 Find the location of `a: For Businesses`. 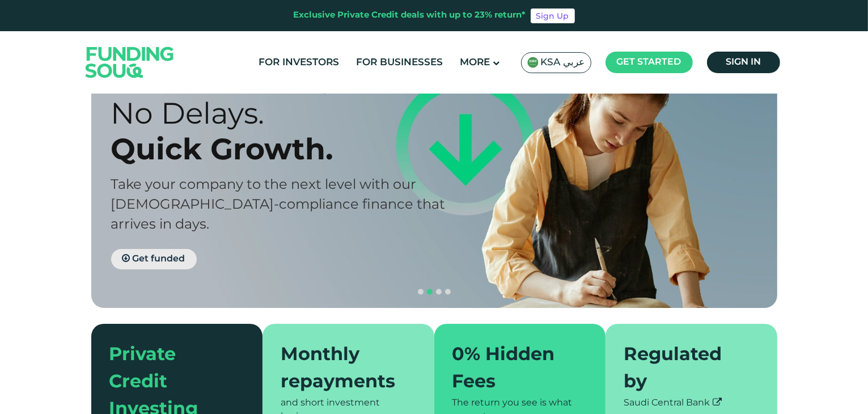

a: For Businesses is located at coordinates (399, 62).